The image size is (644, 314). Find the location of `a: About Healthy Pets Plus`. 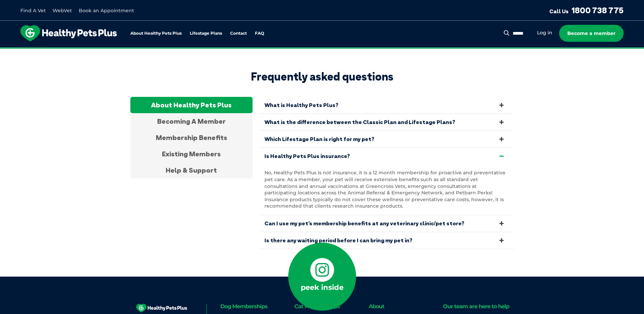

a: About Healthy Pets Plus is located at coordinates (156, 33).